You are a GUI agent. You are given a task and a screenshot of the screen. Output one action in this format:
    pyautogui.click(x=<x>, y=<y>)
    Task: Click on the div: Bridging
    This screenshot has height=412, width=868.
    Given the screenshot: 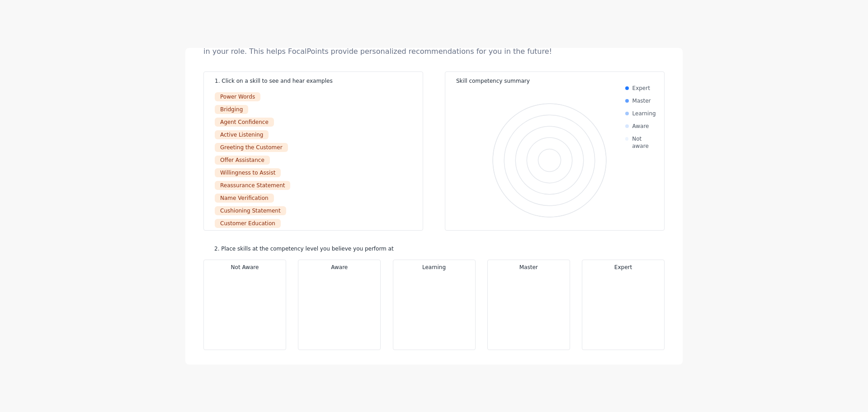 What is the action you would take?
    pyautogui.click(x=232, y=109)
    